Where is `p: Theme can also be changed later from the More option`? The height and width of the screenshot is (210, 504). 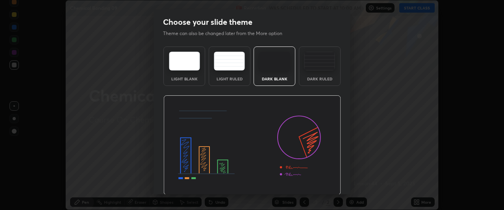
p: Theme can also be changed later from the More option is located at coordinates (227, 33).